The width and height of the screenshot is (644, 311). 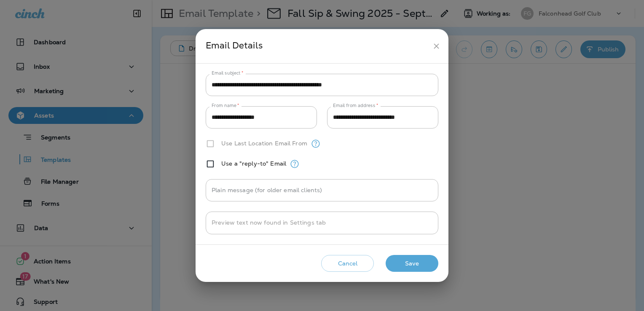 What do you see at coordinates (226, 105) in the screenshot?
I see `label: From name` at bounding box center [226, 105].